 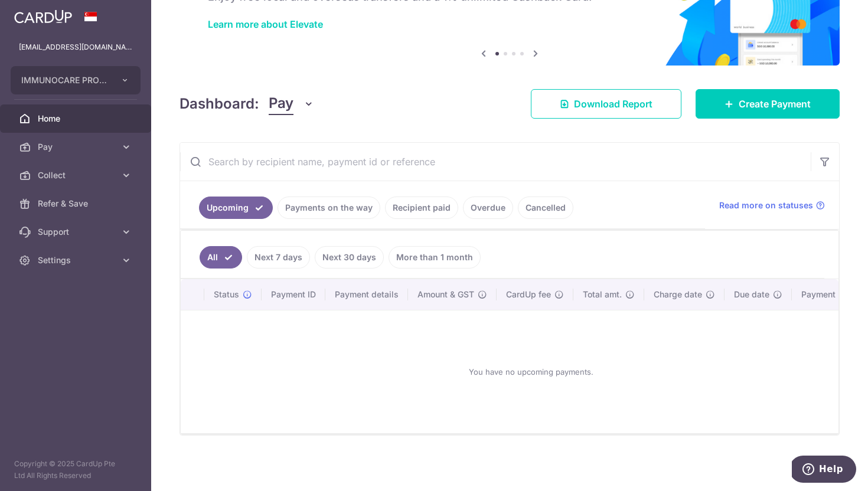 I want to click on span: Status, so click(x=226, y=295).